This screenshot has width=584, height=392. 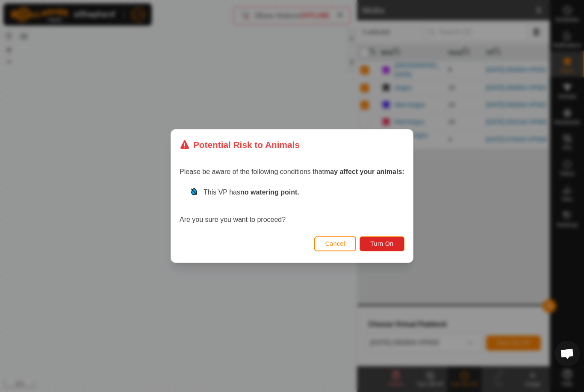 I want to click on div: Potential Risk to Animals, so click(x=239, y=144).